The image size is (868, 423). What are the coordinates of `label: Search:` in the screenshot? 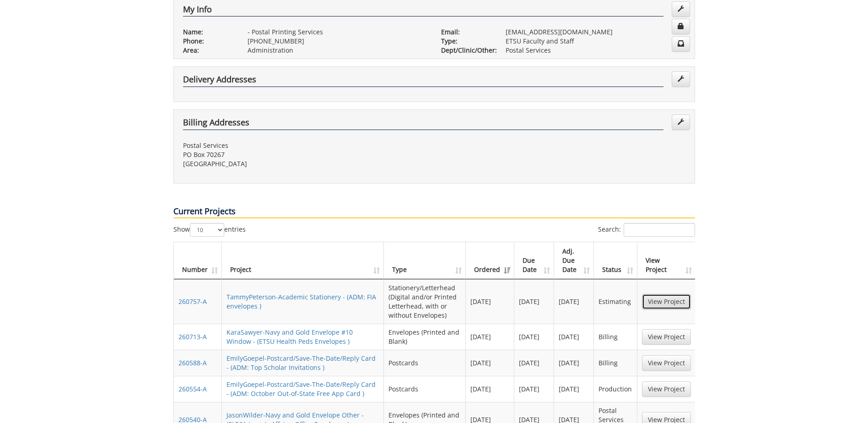 It's located at (647, 230).